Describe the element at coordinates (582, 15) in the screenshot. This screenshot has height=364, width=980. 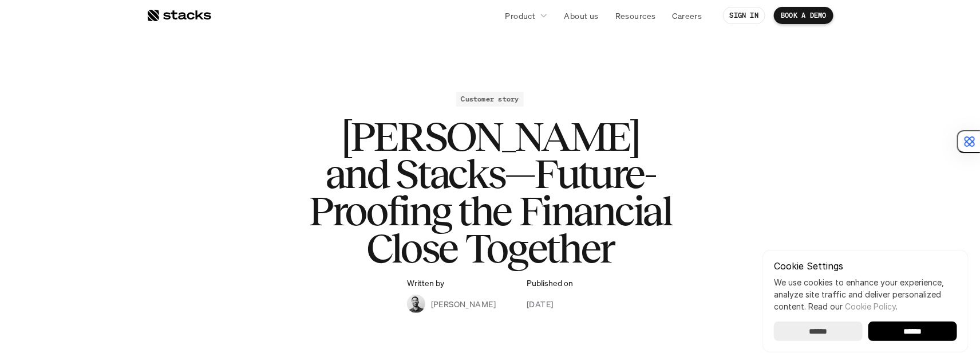
I see `a: About us` at that location.